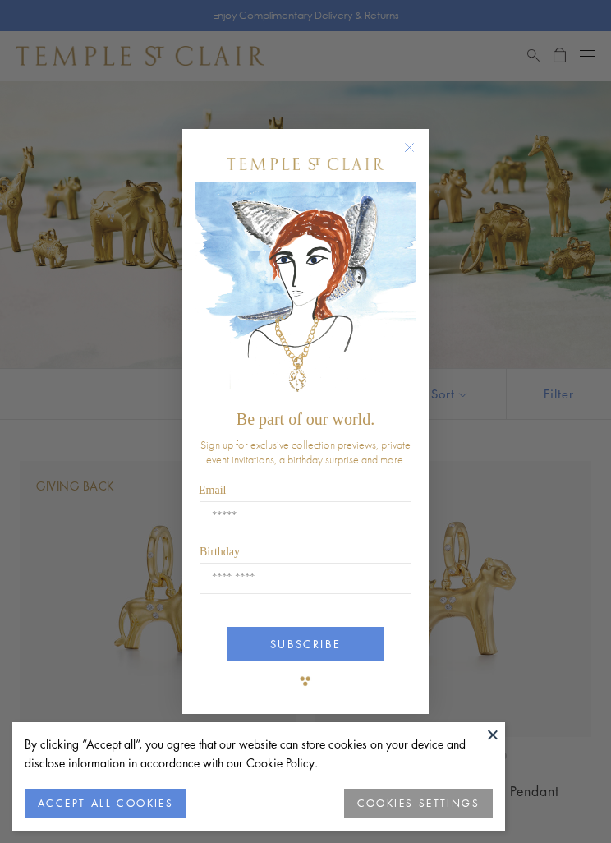 The width and height of the screenshot is (611, 843). What do you see at coordinates (306, 681) in the screenshot?
I see `img: TSC` at bounding box center [306, 681].